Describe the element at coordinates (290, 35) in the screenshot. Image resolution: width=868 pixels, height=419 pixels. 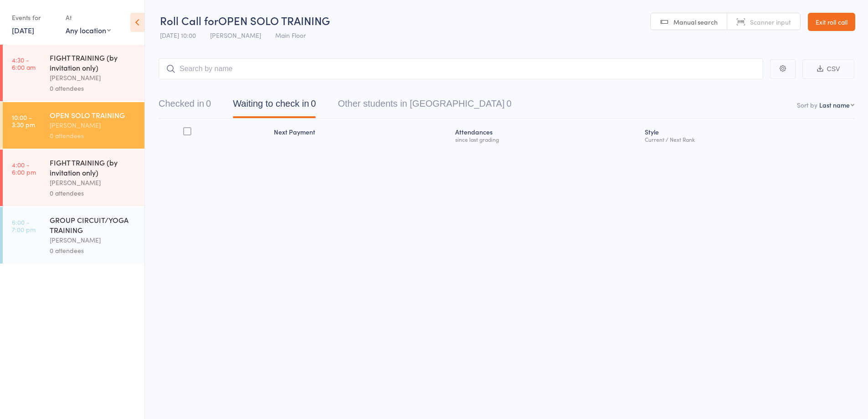
I see `span: Main Floor` at that location.